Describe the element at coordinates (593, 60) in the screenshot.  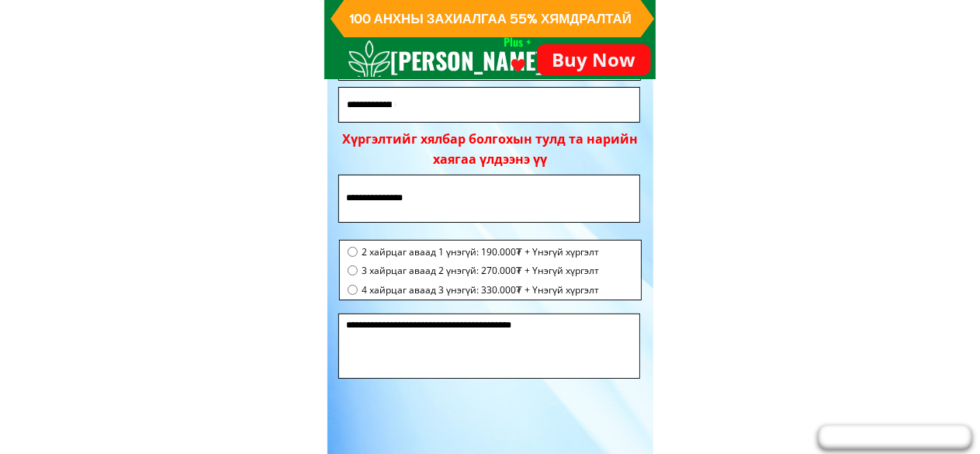
I see `p: Buy Now` at that location.